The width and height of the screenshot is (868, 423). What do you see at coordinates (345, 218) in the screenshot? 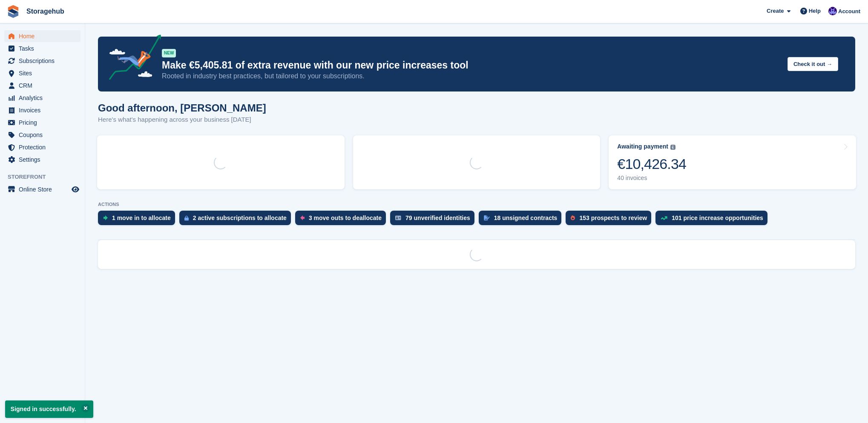
I see `div: 3 move outs to deallocate` at bounding box center [345, 218].